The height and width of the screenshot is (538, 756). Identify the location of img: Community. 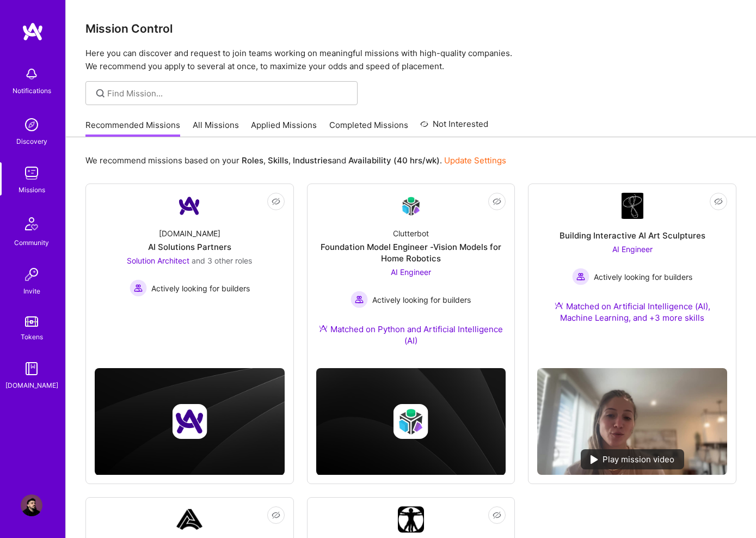
(32, 224).